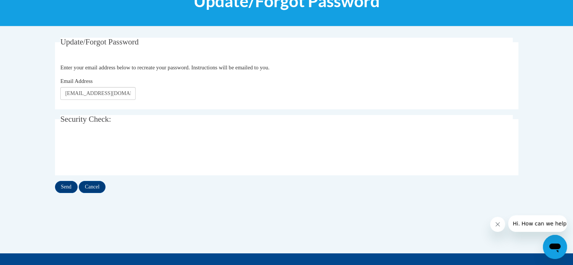 This screenshot has width=573, height=265. I want to click on input: Email, so click(98, 93).